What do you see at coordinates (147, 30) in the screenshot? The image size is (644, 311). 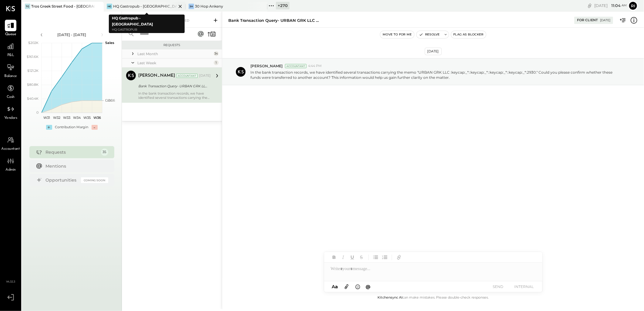 I see `p: HQ Gastropub` at bounding box center [147, 30].